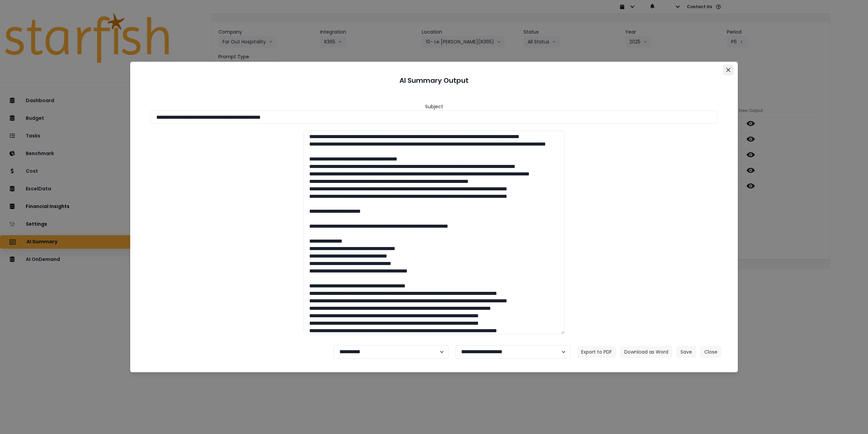  Describe the element at coordinates (434, 80) in the screenshot. I see `header: AI Summary Output` at that location.